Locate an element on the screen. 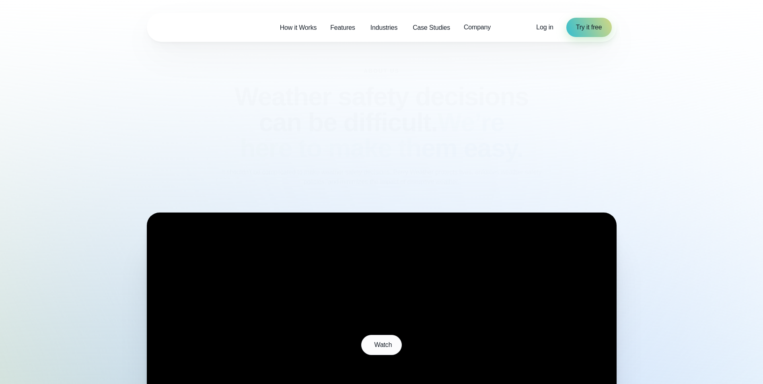  span: Company is located at coordinates (477, 27).